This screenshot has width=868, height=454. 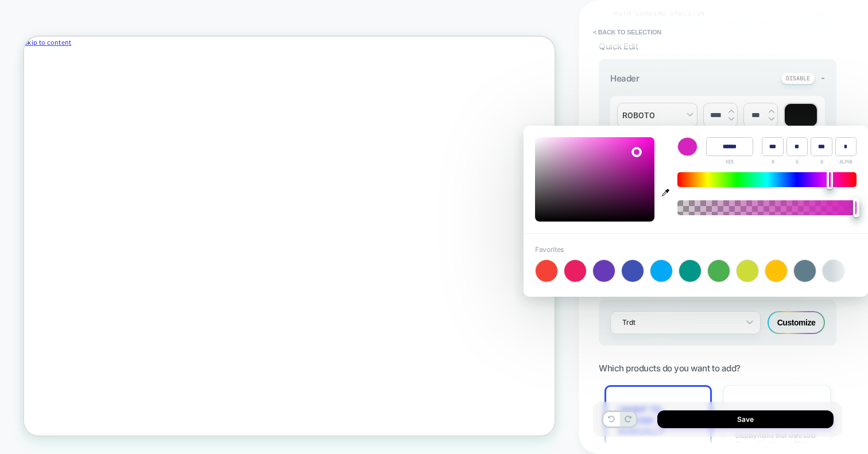 What do you see at coordinates (550, 249) in the screenshot?
I see `span: Favorites` at bounding box center [550, 249].